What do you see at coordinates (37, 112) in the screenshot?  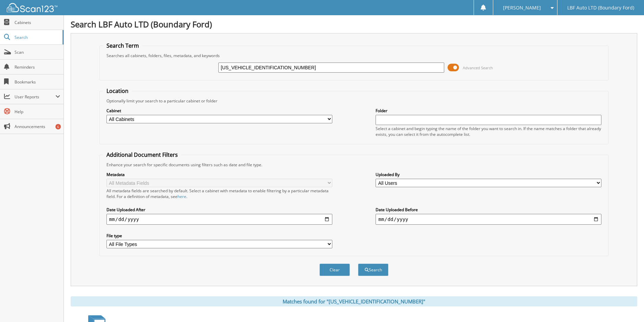 I see `span: Help` at bounding box center [37, 112].